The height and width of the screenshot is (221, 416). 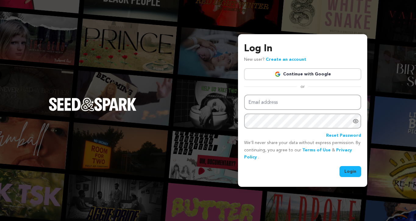 What do you see at coordinates (277, 74) in the screenshot?
I see `img: Google logo` at bounding box center [277, 74].